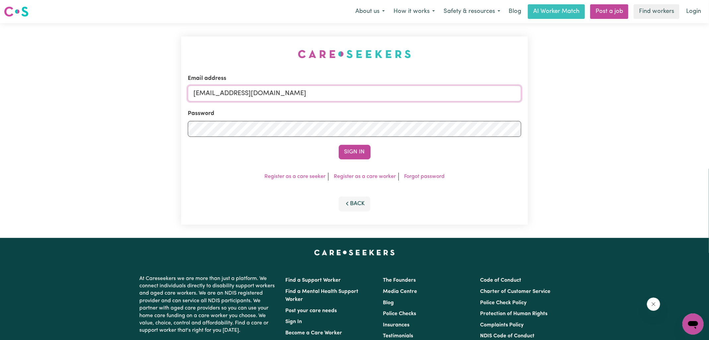 The height and width of the screenshot is (340, 709). What do you see at coordinates (414, 12) in the screenshot?
I see `button: How it works` at bounding box center [414, 12].